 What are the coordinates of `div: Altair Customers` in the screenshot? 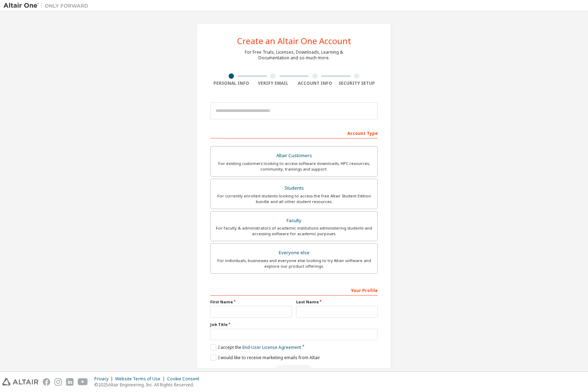 It's located at (294, 156).